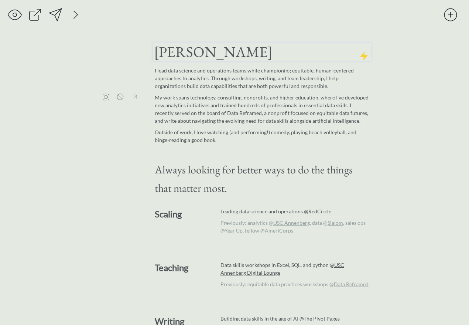  Describe the element at coordinates (295, 284) in the screenshot. I see `span: Previously: equitable data practices workshops @` at that location.